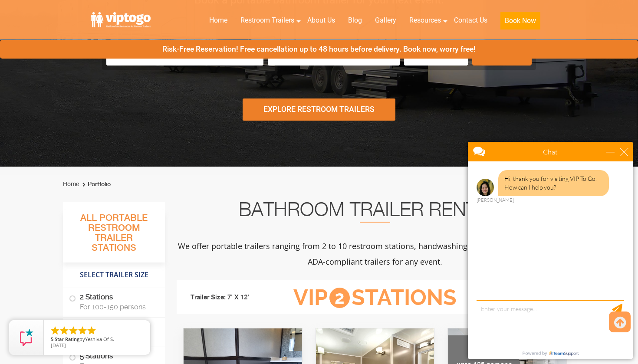 This screenshot has width=638, height=364. I want to click on li: Portfolio, so click(95, 184).